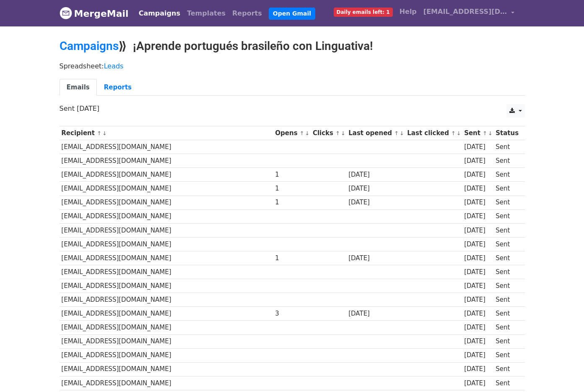 This screenshot has width=584, height=392. Describe the element at coordinates (292, 13) in the screenshot. I see `a: Open Gmail` at that location.